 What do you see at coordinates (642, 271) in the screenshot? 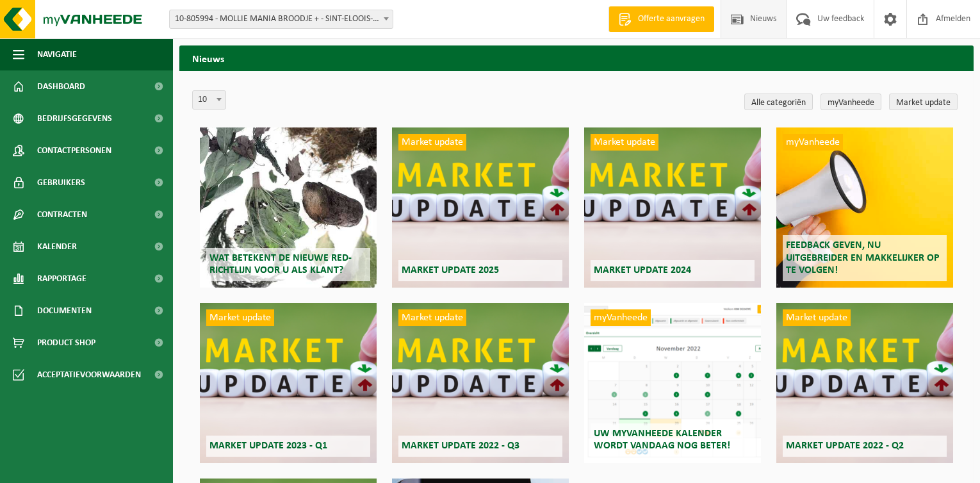
I see `span: Market update 2024` at bounding box center [642, 271].